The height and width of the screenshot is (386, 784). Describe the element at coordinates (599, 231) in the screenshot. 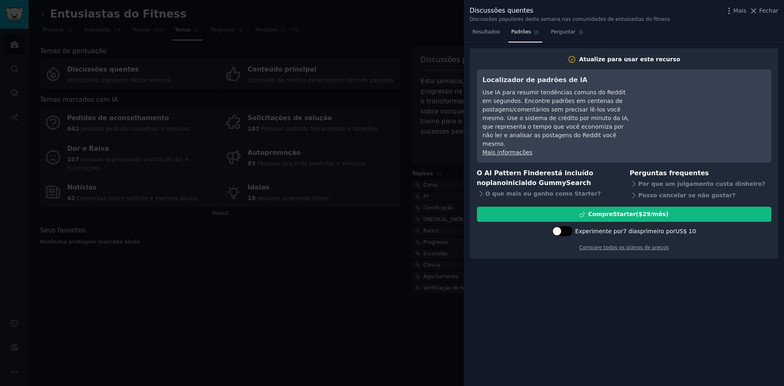

I see `font: Experimente por` at that location.